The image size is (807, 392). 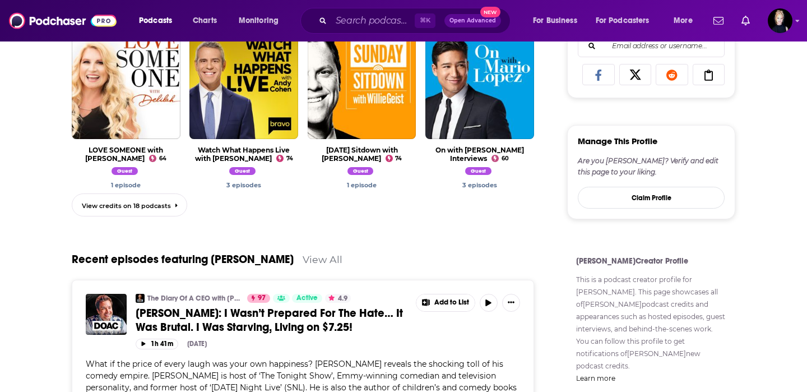 What do you see at coordinates (140, 298) in the screenshot?
I see `a: The Diary Of A CEO with Steven Bartlett` at bounding box center [140, 298].